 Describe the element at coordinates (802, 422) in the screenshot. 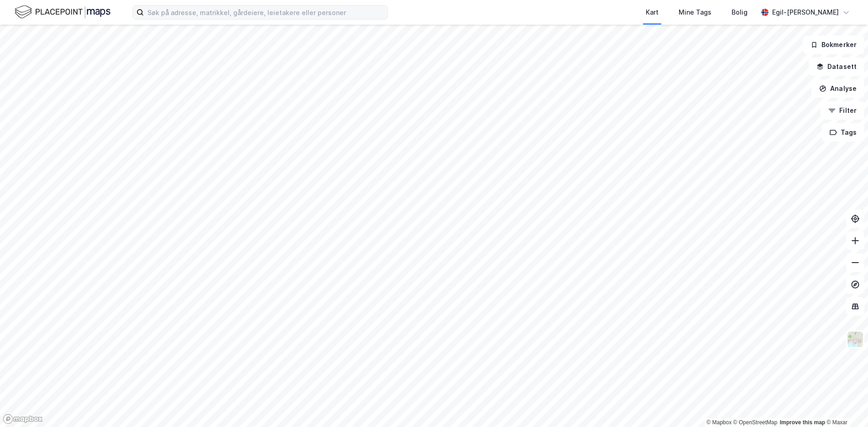

I see `a: Improve this map` at that location.